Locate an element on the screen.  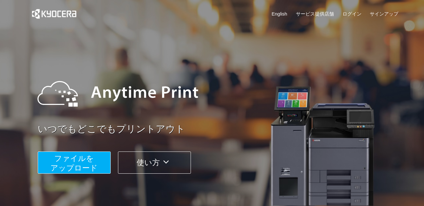
a: サービス提供店舗 is located at coordinates (315, 14).